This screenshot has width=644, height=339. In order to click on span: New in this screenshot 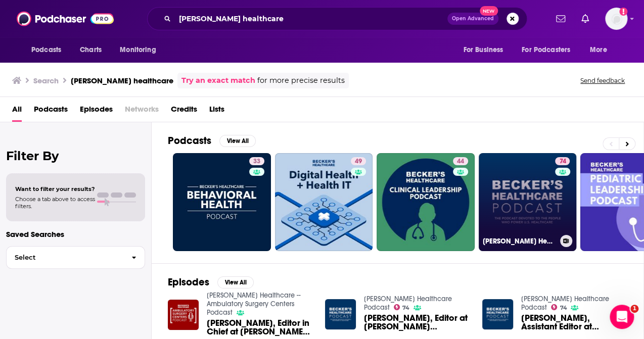, I will do `click(488, 10)`.